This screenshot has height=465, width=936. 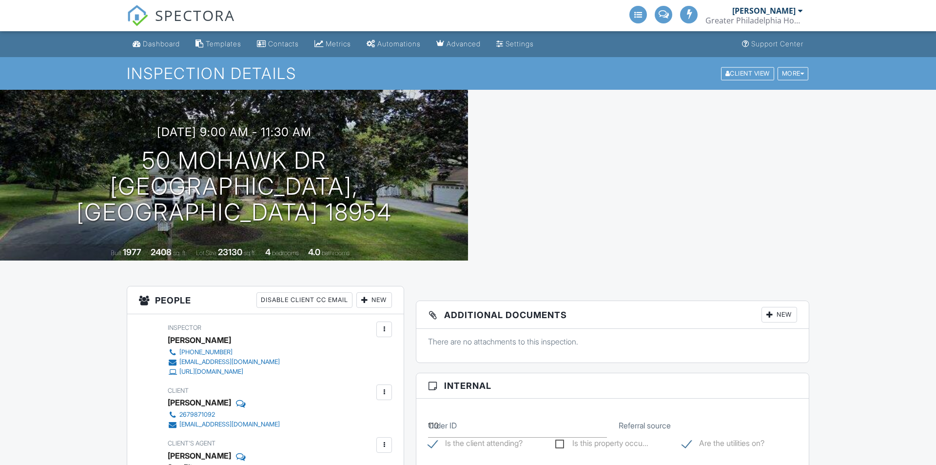 What do you see at coordinates (224, 414) in the screenshot?
I see `a: 2679871092` at bounding box center [224, 414].